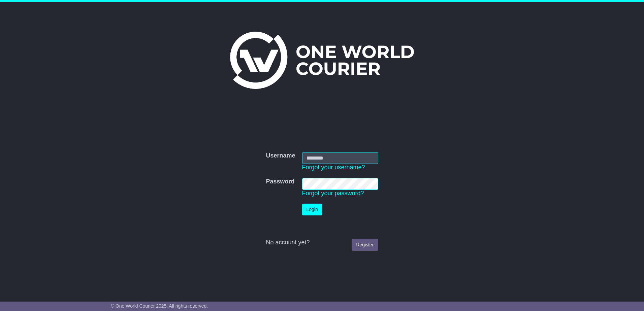  What do you see at coordinates (159, 306) in the screenshot?
I see `span: © One World Courier 2025. All rights reserved.` at bounding box center [159, 306].